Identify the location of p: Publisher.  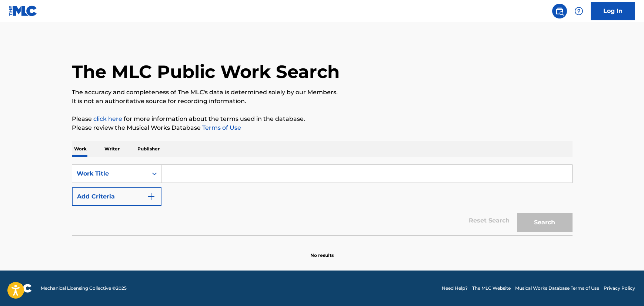
(149, 149).